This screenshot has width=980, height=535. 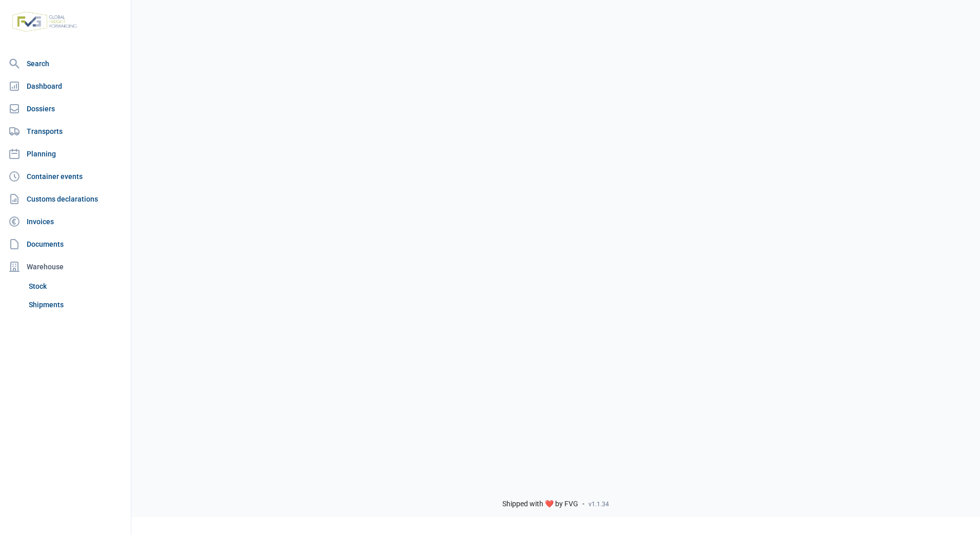 What do you see at coordinates (65, 199) in the screenshot?
I see `a: Customs declarations` at bounding box center [65, 199].